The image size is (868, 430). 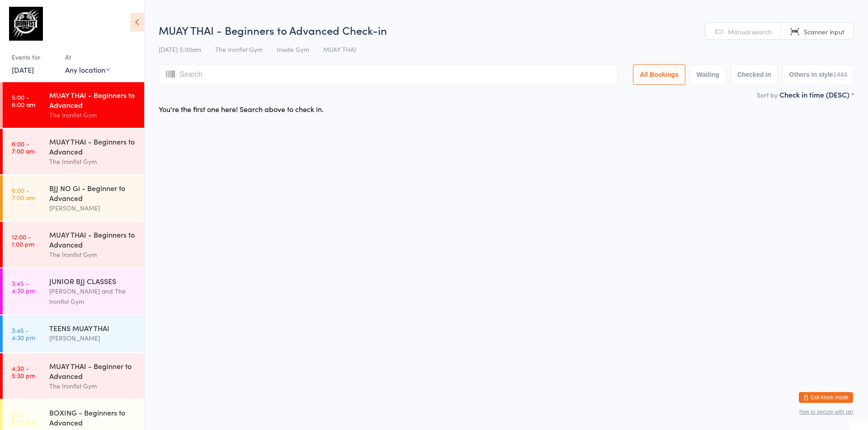 I want to click on time: 5:00 - 6:00 am, so click(x=23, y=101).